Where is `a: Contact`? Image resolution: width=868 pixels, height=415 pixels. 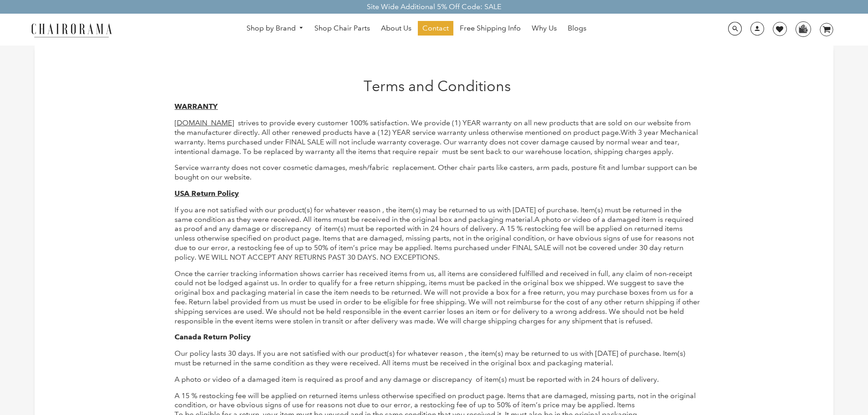 a: Contact is located at coordinates (436, 28).